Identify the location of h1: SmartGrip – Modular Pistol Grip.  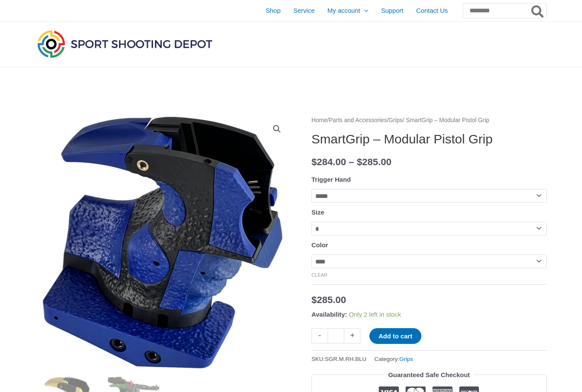
(429, 139).